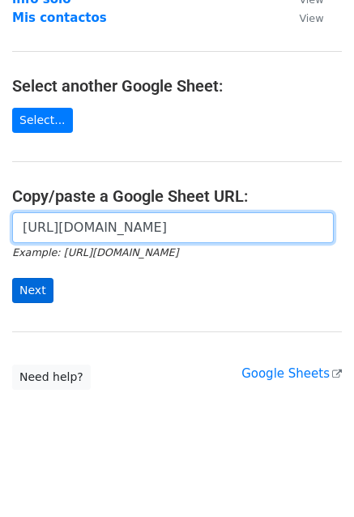 Image resolution: width=354 pixels, height=517 pixels. Describe the element at coordinates (59, 18) in the screenshot. I see `strong: Mis contactos` at that location.